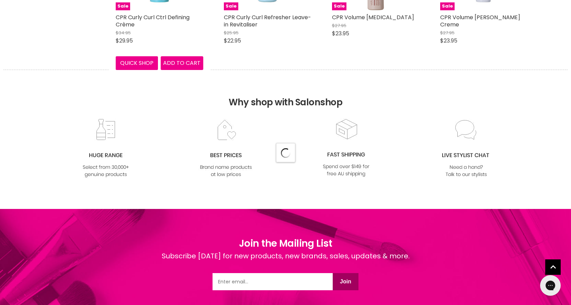 The width and height of the screenshot is (571, 305). What do you see at coordinates (226, 149) in the screenshot?
I see `img: prices.jpg` at bounding box center [226, 149].